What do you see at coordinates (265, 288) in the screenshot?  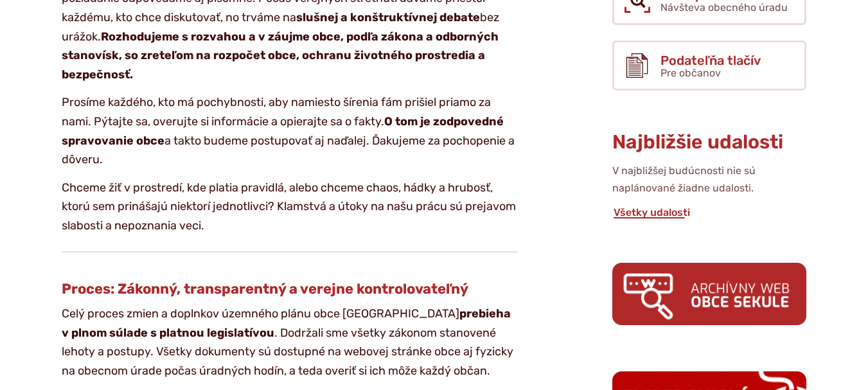 I see `strong: Proces: Zákonný, transparentný a verejne kontrolovateľný` at bounding box center [265, 288].